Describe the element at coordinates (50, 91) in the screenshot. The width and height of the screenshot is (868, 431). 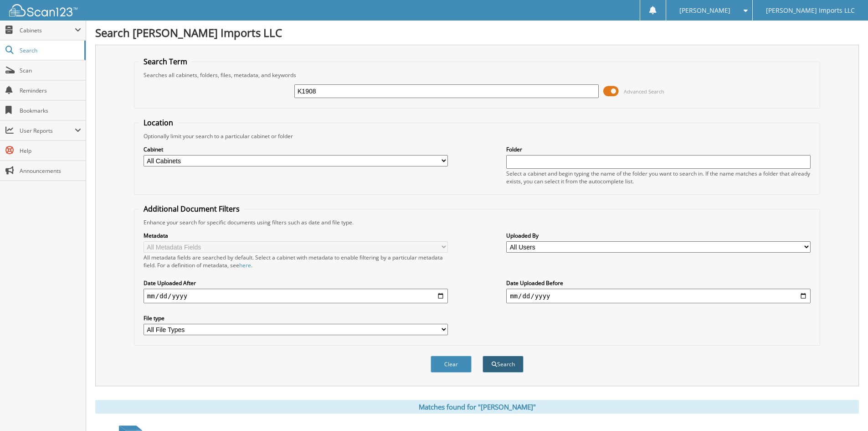
I see `span: Reminders` at that location.